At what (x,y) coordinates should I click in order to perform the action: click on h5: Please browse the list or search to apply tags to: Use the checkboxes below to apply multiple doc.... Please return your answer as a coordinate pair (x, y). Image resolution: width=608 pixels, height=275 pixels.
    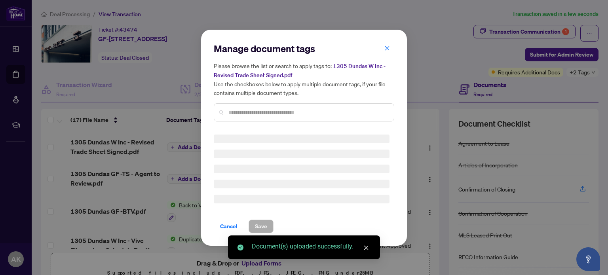
    Looking at the image, I should click on (304, 79).